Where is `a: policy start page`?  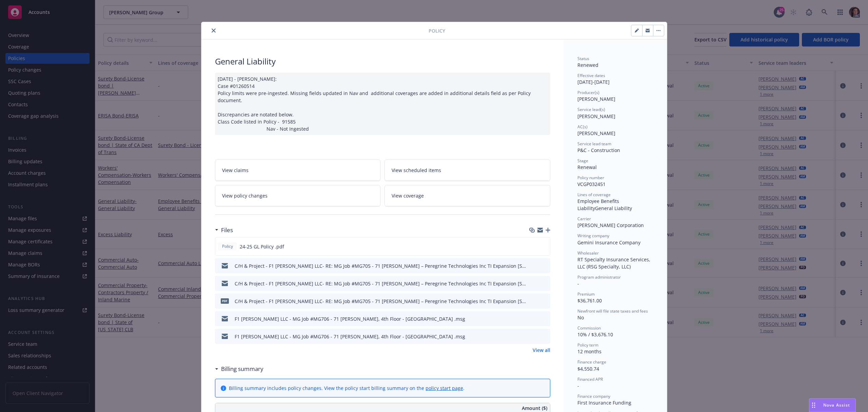 a: policy start page is located at coordinates (444, 388).